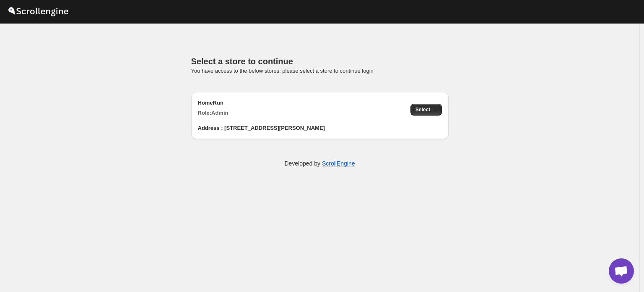 This screenshot has width=644, height=292. What do you see at coordinates (426, 110) in the screenshot?
I see `button: Select →` at bounding box center [426, 110].